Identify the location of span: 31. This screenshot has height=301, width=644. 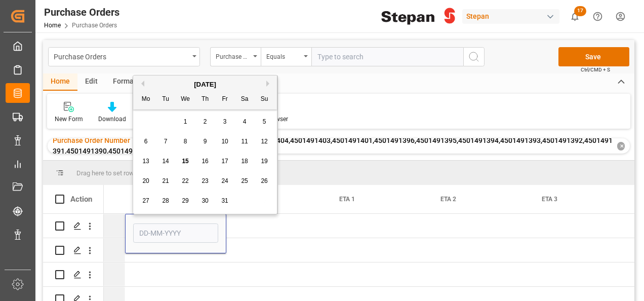
(224, 200).